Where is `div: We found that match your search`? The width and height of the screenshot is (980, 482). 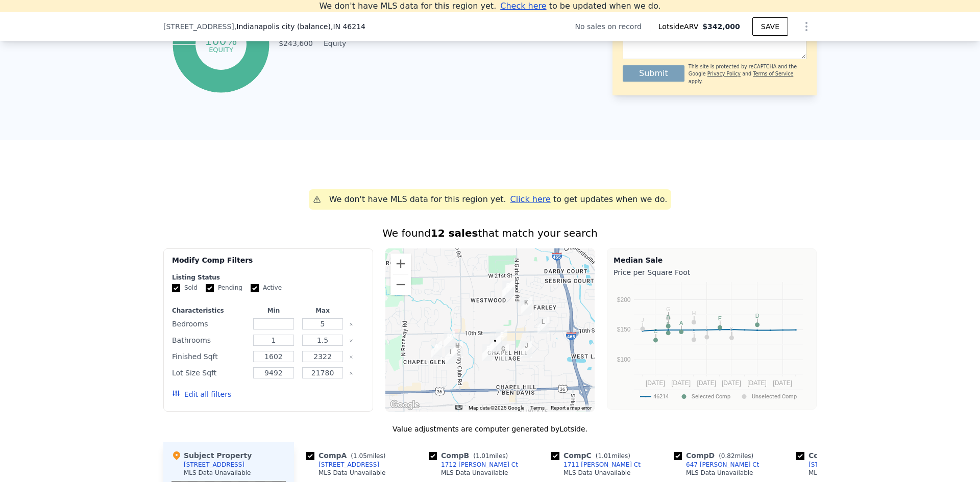
div: We found that match your search is located at coordinates (490, 233).